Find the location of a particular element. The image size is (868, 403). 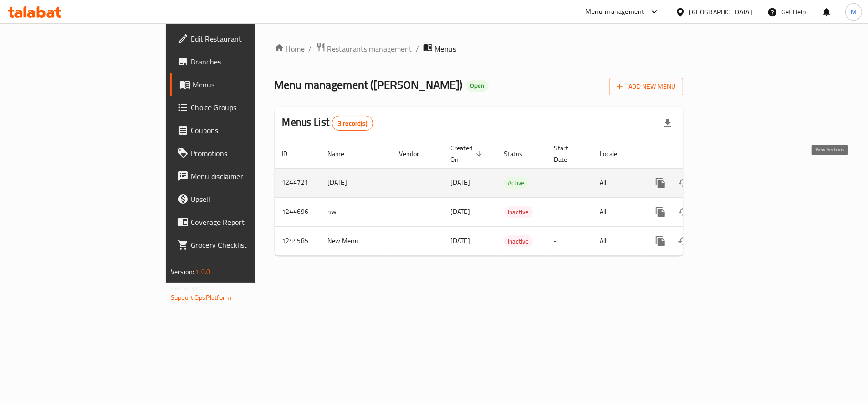

table: enhanced table is located at coordinates (512, 198).